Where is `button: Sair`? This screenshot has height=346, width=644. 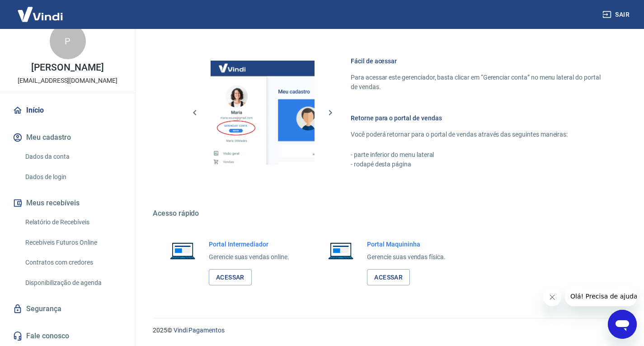
button: Sair is located at coordinates (617, 15).